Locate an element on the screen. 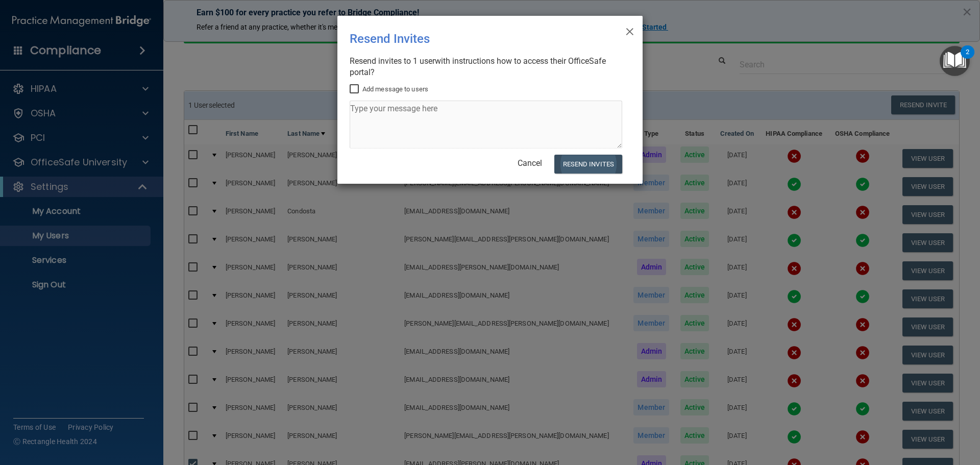 Image resolution: width=980 pixels, height=465 pixels. div: 2 is located at coordinates (967, 59).